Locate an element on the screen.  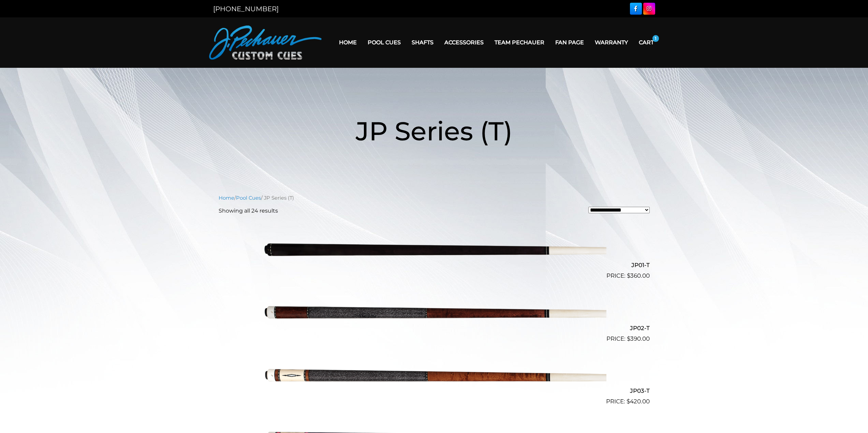
h2: JP02-T is located at coordinates (434, 328).